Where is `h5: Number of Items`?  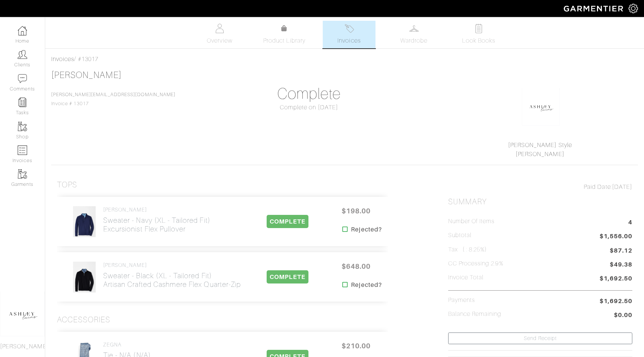 h5: Number of Items is located at coordinates (472, 221).